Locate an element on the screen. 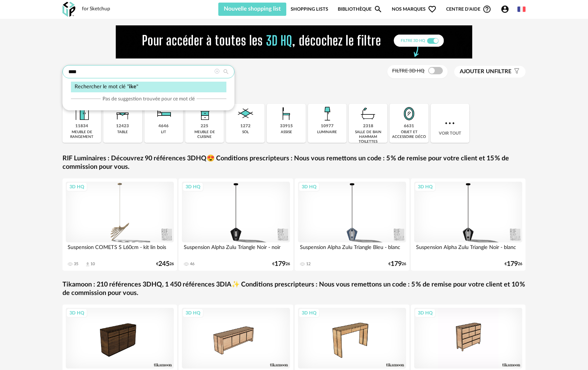 Image resolution: width=588 pixels, height=370 pixels. span: Pas de suggestion trouvée pour ce mot clé is located at coordinates (148, 99).